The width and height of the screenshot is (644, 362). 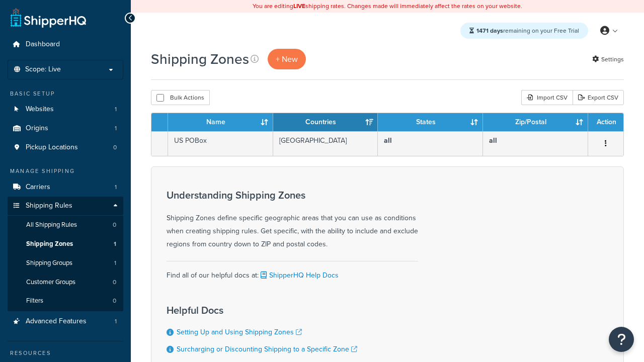 I want to click on li: Dashboard, so click(x=66, y=44).